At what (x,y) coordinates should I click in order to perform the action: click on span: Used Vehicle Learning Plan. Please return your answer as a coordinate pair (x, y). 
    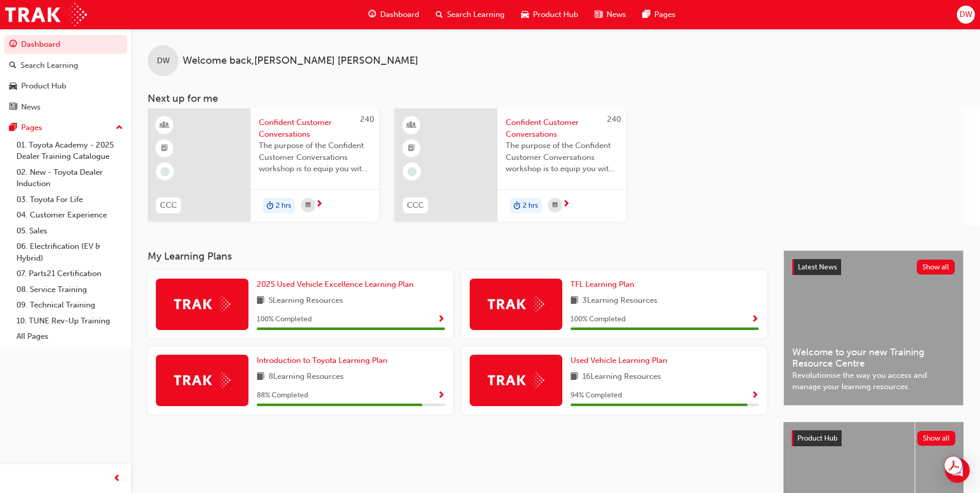
    Looking at the image, I should click on (619, 360).